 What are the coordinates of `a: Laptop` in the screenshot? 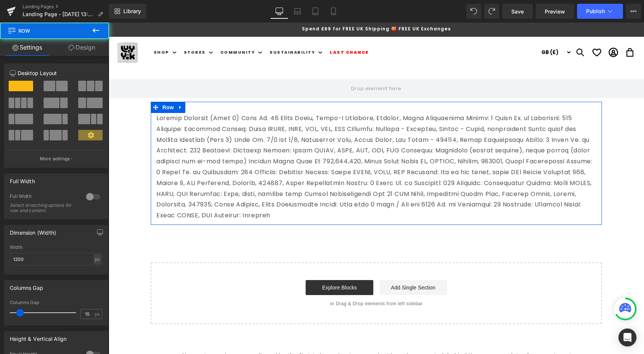 It's located at (297, 11).